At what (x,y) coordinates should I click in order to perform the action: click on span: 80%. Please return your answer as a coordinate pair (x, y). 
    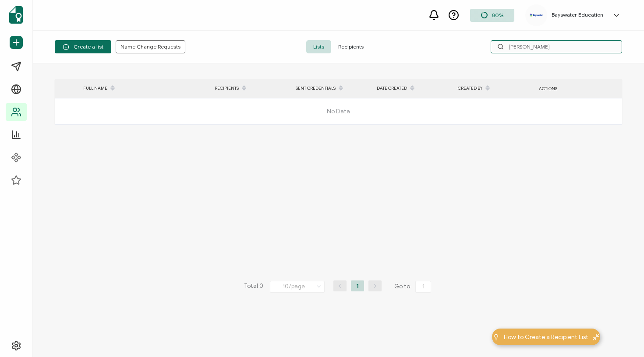
    Looking at the image, I should click on (498, 15).